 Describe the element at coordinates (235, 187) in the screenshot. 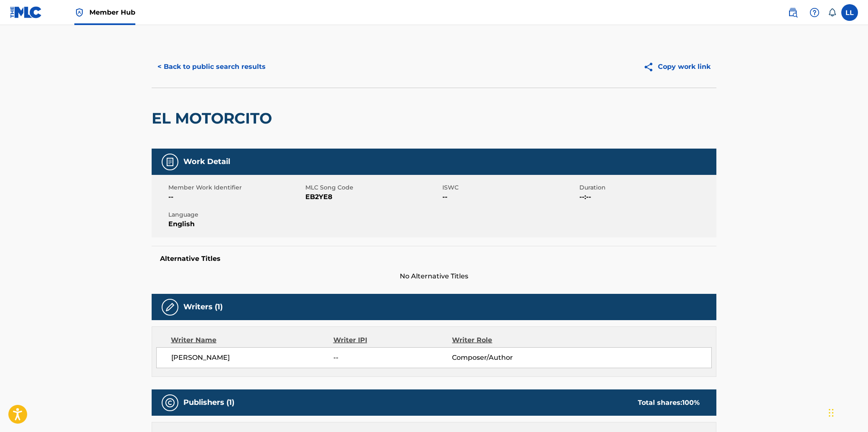

I see `span: Member Work Identifier` at that location.